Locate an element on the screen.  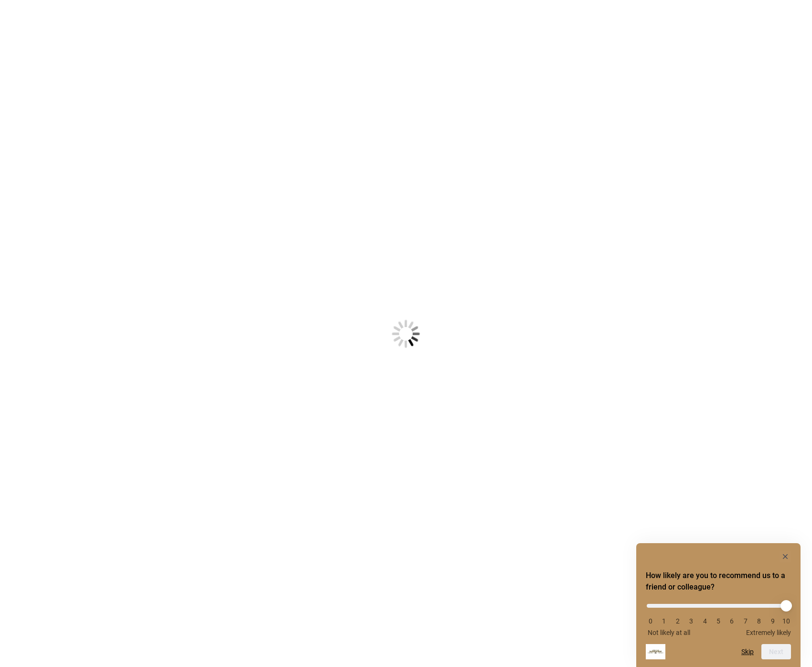
button: Skip is located at coordinates (748, 652).